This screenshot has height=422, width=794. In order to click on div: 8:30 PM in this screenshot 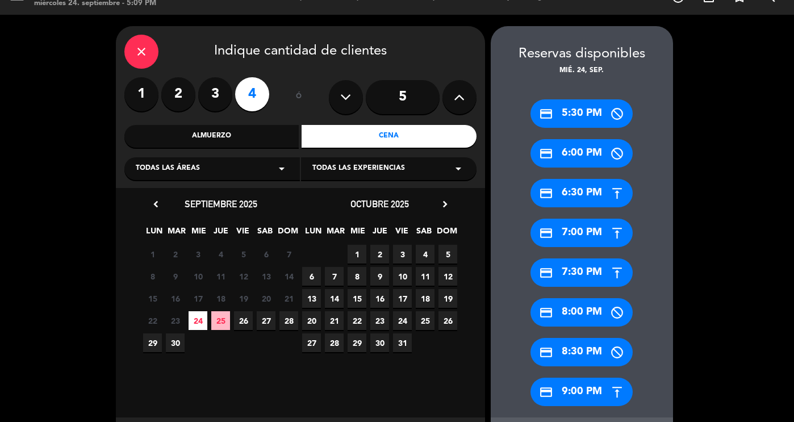, I will do `click(581, 352)`.